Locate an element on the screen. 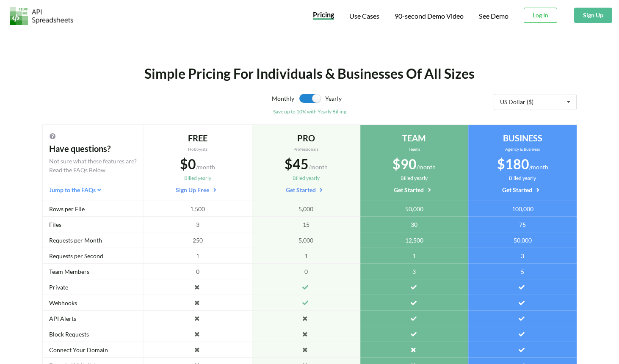  div: Rows per File is located at coordinates (93, 209).